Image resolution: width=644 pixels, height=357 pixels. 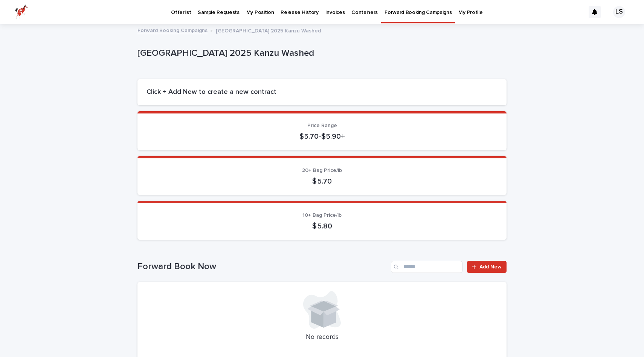 What do you see at coordinates (619, 12) in the screenshot?
I see `div: LS` at bounding box center [619, 12].